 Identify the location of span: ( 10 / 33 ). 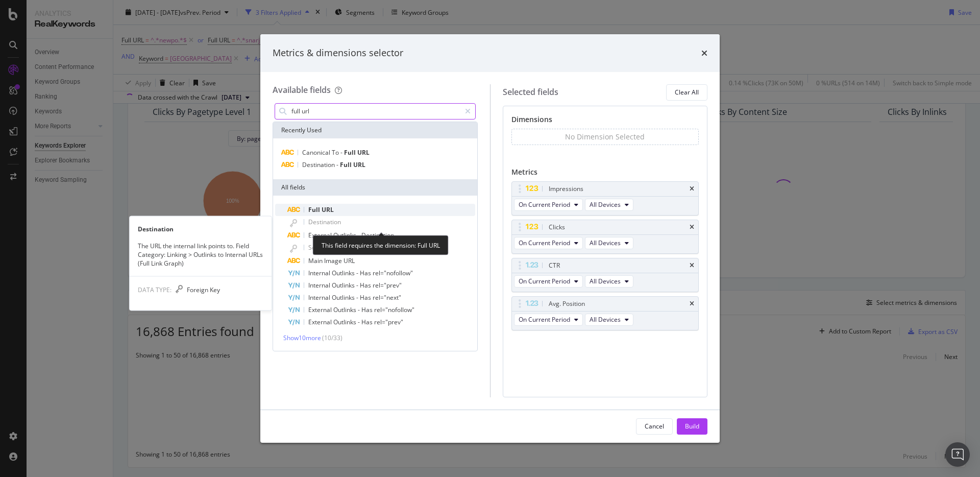
(332, 338).